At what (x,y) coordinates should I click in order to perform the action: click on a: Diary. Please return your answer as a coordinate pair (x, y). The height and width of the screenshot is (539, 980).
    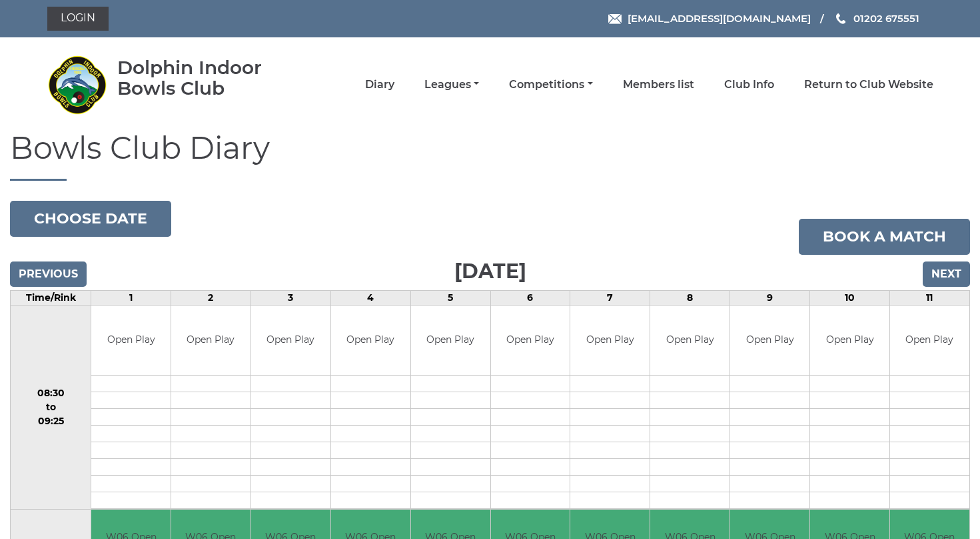
    Looking at the image, I should click on (380, 85).